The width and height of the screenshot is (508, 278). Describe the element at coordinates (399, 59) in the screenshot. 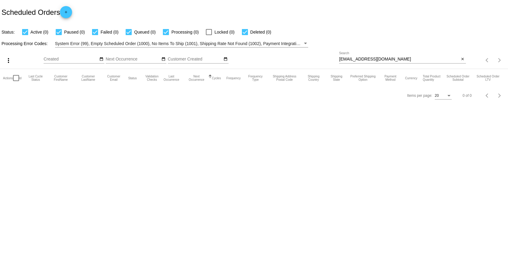

I see `input: Search` at that location.